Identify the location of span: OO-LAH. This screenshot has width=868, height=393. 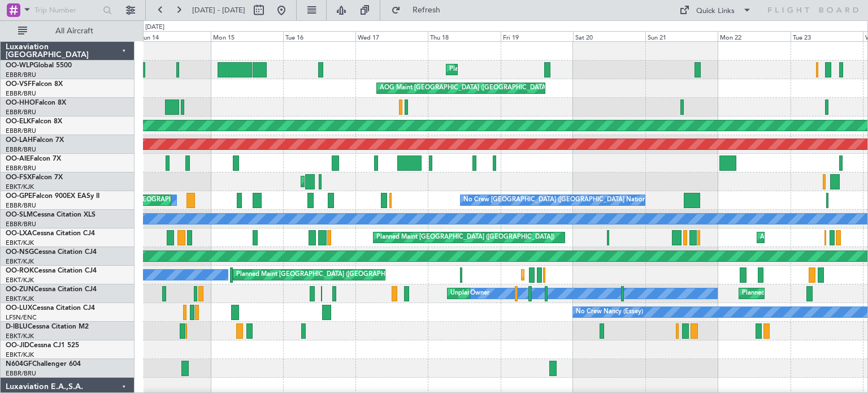
(19, 140).